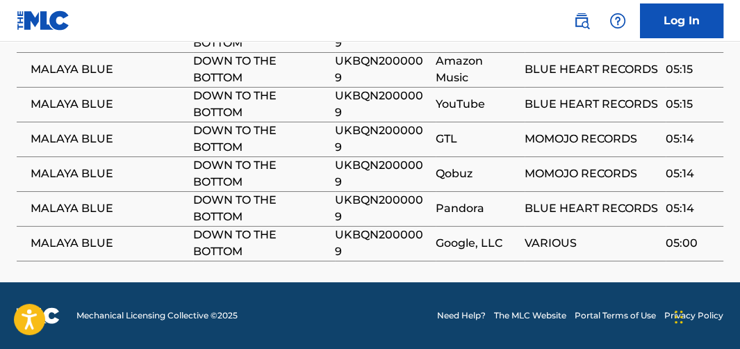 The width and height of the screenshot is (740, 349). What do you see at coordinates (530, 315) in the screenshot?
I see `a: The MLC Website` at bounding box center [530, 315].